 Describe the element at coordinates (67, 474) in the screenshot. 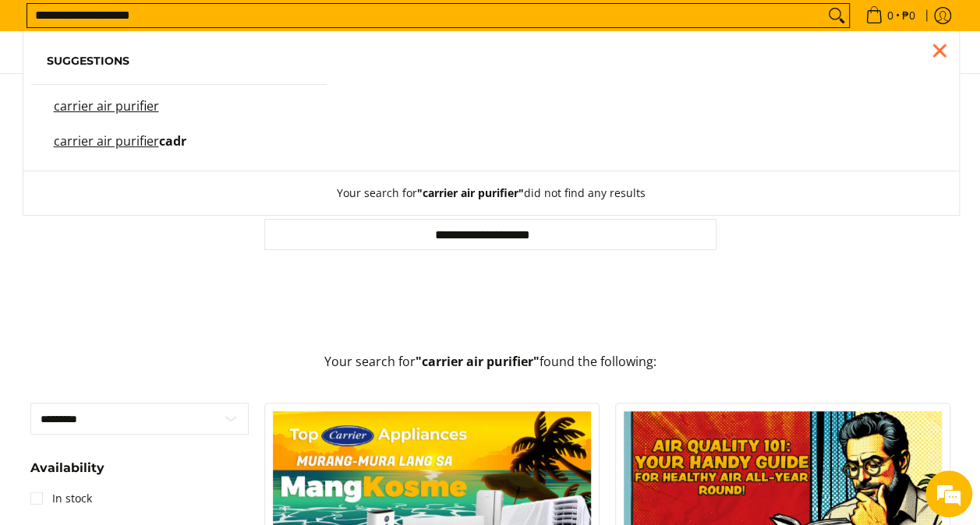

I see `summary: Open` at that location.